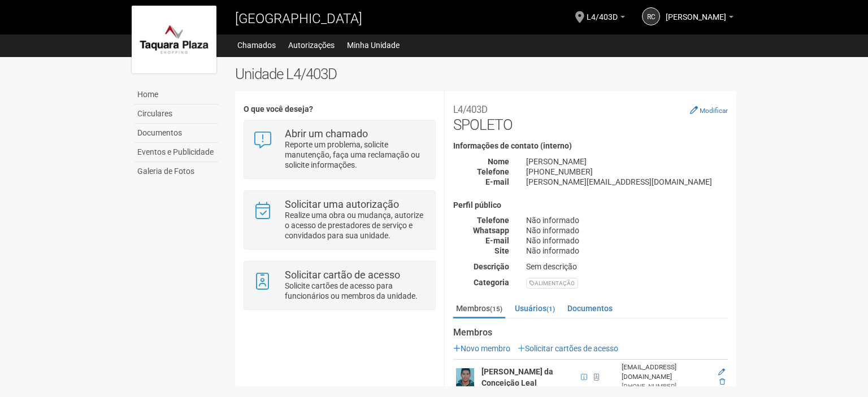 The width and height of the screenshot is (868, 397). Describe the element at coordinates (311, 45) in the screenshot. I see `a: Autorizações` at that location.